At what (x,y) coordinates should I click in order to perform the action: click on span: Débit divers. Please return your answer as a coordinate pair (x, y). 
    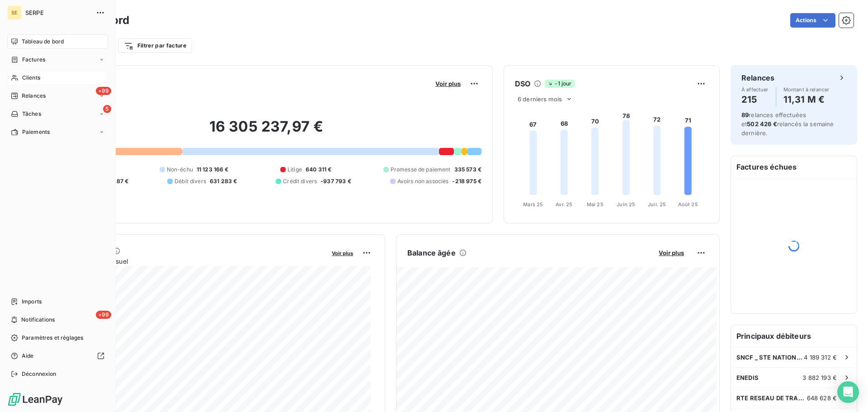
    Looking at the image, I should click on (190, 182).